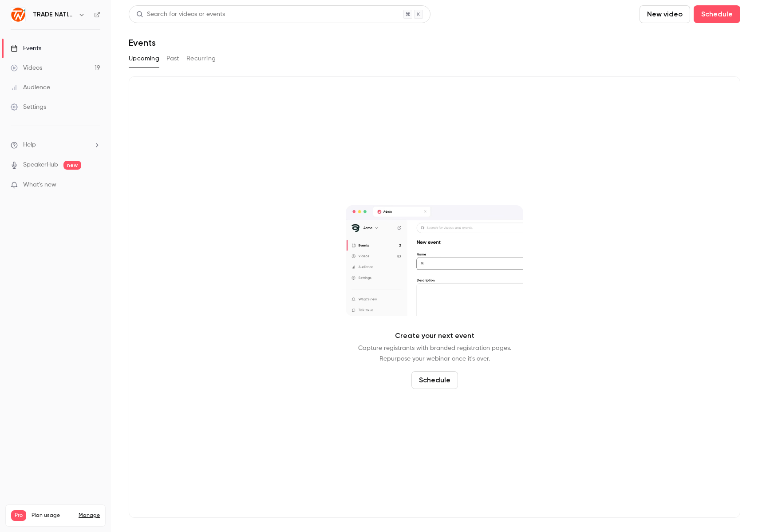 The image size is (758, 532). Describe the element at coordinates (434, 336) in the screenshot. I see `p: Create your next event` at that location.